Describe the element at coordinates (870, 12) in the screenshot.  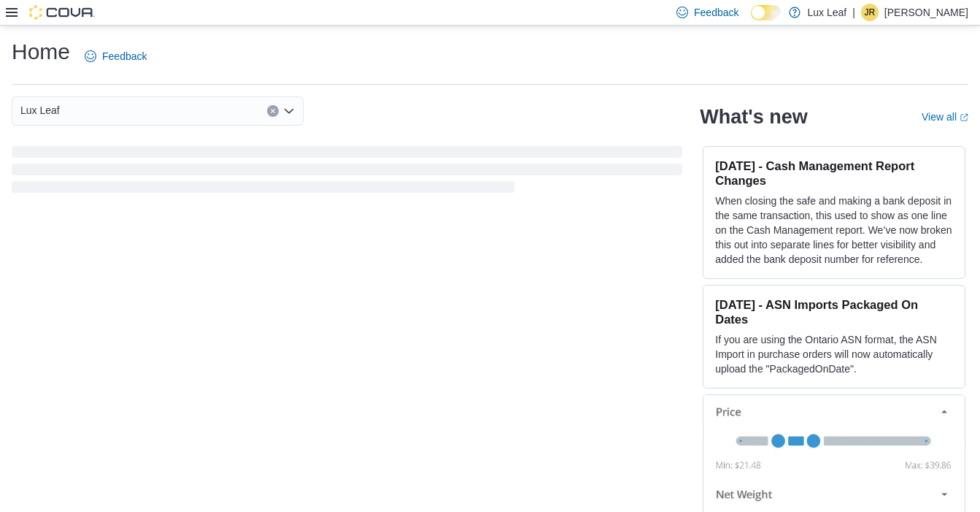
I see `div: Jasmine Ribeiro` at that location.